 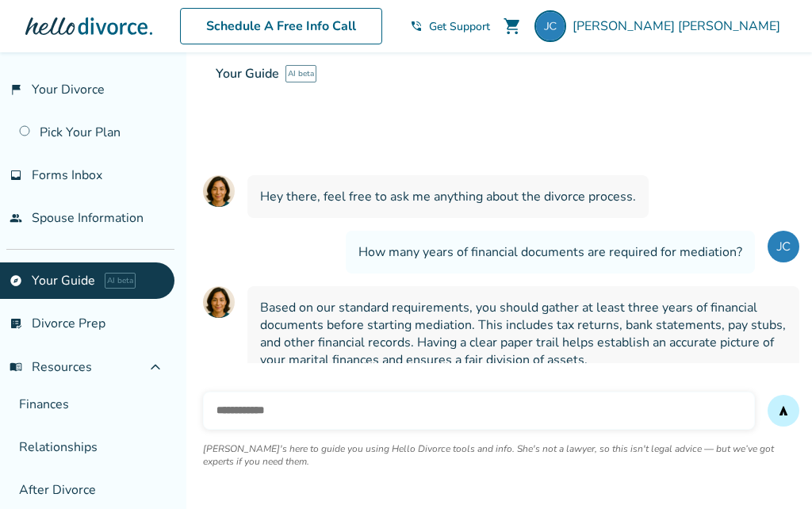 What do you see at coordinates (15, 280) in the screenshot?
I see `span: explore` at bounding box center [15, 280].